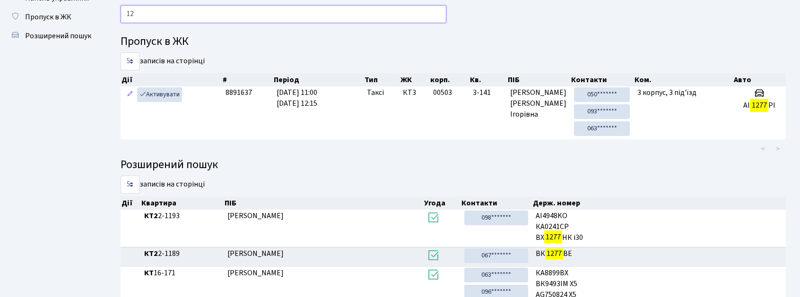 The image size is (800, 297). Describe the element at coordinates (381, 80) in the screenshot. I see `th: Тип` at that location.